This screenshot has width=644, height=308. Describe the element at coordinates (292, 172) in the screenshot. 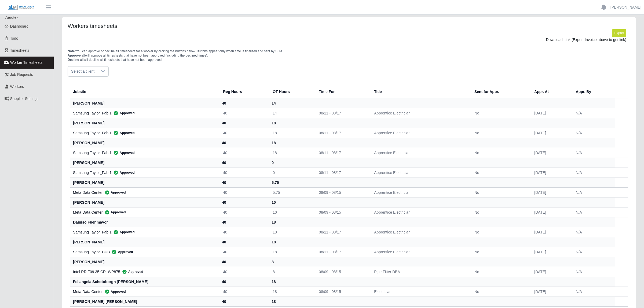

I see `td: 0` at that location.